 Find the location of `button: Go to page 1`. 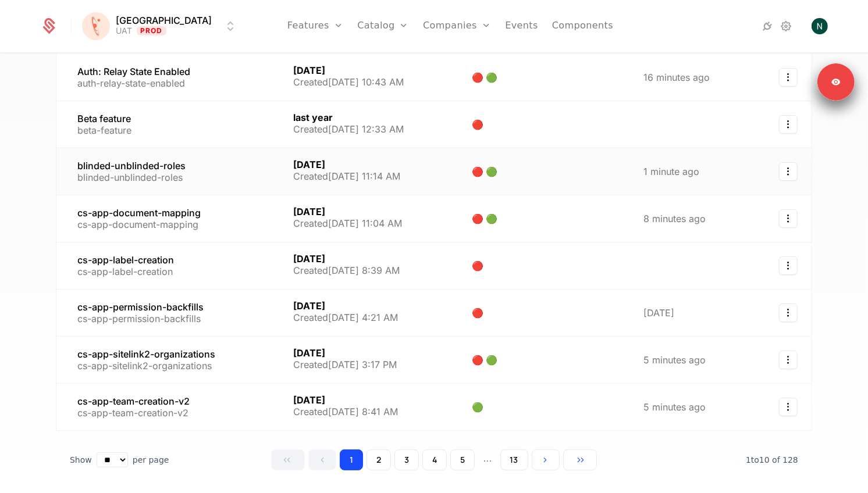

button: Go to page 1 is located at coordinates (351, 460).